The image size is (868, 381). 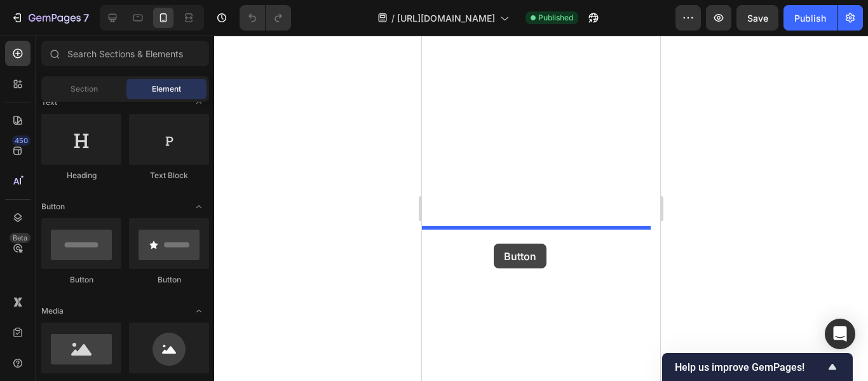 What do you see at coordinates (840, 334) in the screenshot?
I see `div: Open Intercom Messenger` at bounding box center [840, 334].